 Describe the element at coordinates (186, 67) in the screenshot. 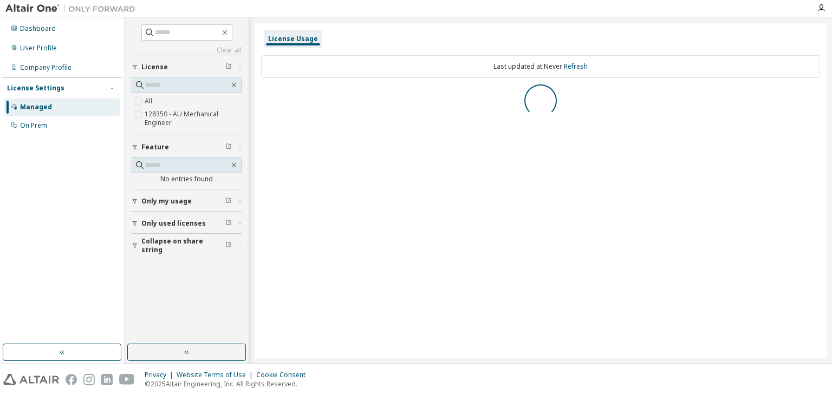

I see `button: License` at that location.